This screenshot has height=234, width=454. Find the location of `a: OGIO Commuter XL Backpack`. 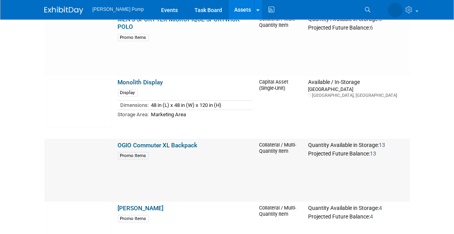

a: OGIO Commuter XL Backpack is located at coordinates (158, 146).